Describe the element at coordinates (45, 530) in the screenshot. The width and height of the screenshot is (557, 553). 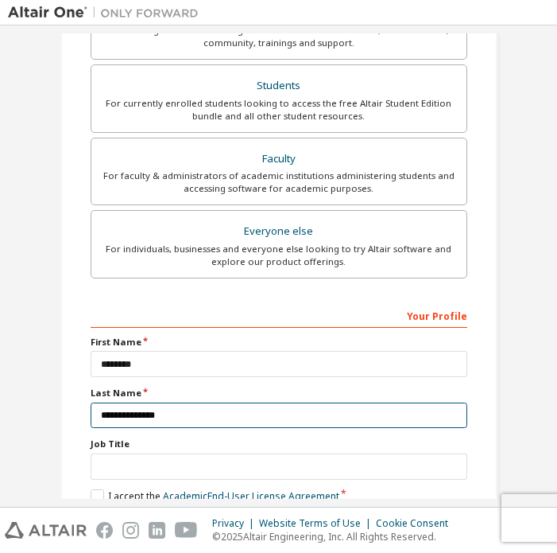
I see `img: altair_logo.svg` at that location.